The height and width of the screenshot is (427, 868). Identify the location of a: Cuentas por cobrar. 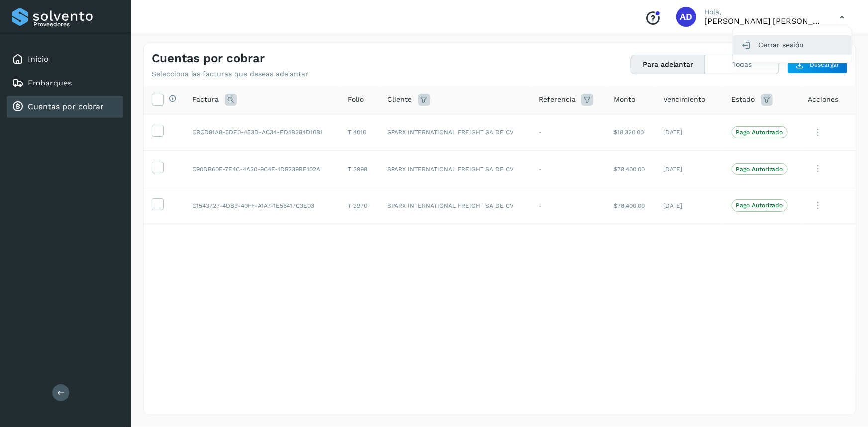
(66, 106).